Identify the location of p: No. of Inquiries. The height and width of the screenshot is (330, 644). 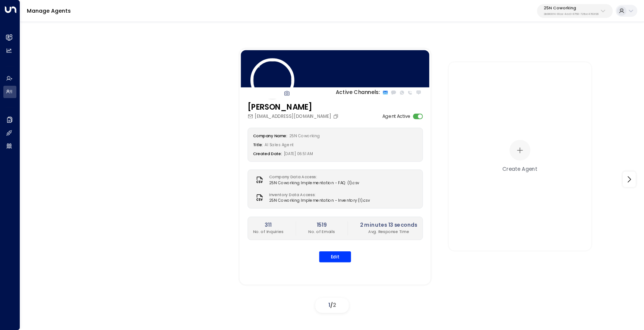
(269, 231).